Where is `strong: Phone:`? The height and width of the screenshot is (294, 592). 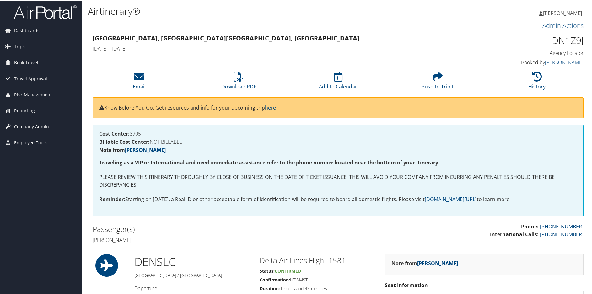
strong: Phone: is located at coordinates (530, 226).